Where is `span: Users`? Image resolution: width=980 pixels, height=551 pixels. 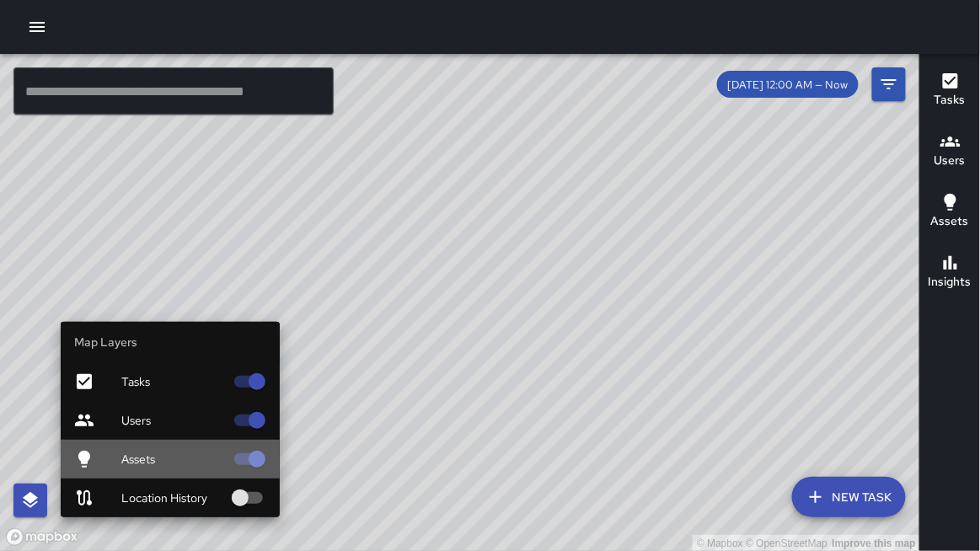
span: Users is located at coordinates (172, 421).